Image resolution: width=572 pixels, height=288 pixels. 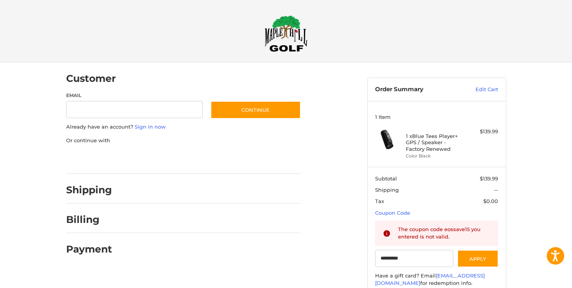 I want to click on div: $139.99, so click(x=483, y=132).